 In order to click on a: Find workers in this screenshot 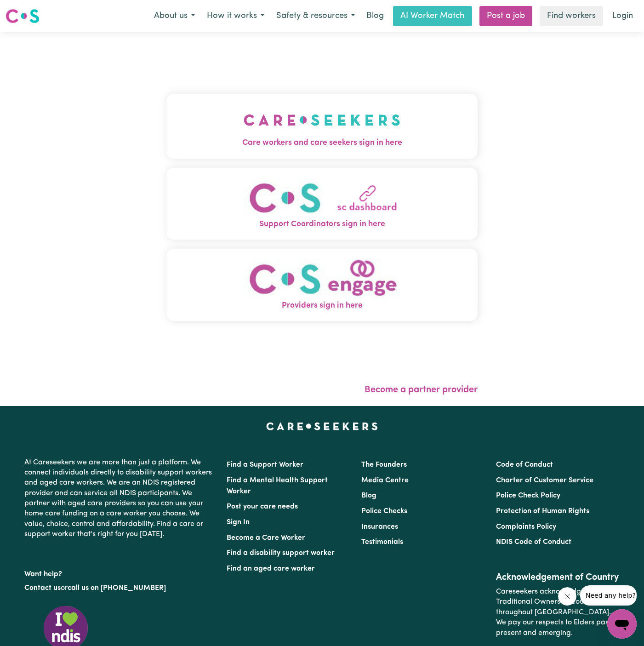, I will do `click(571, 16)`.